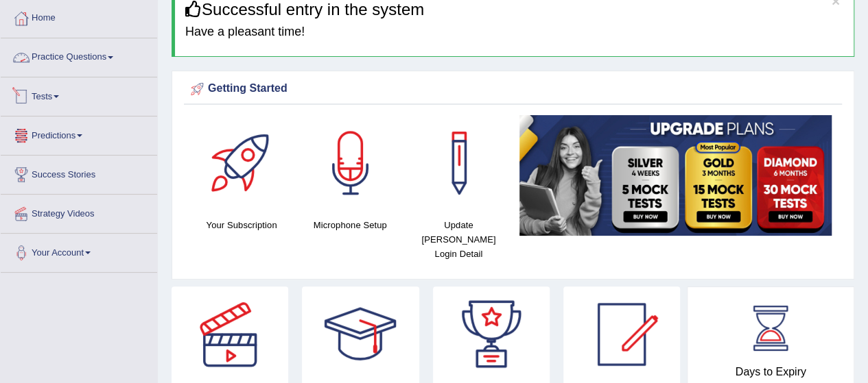  Describe the element at coordinates (675, 176) in the screenshot. I see `img: small5.jpg` at that location.